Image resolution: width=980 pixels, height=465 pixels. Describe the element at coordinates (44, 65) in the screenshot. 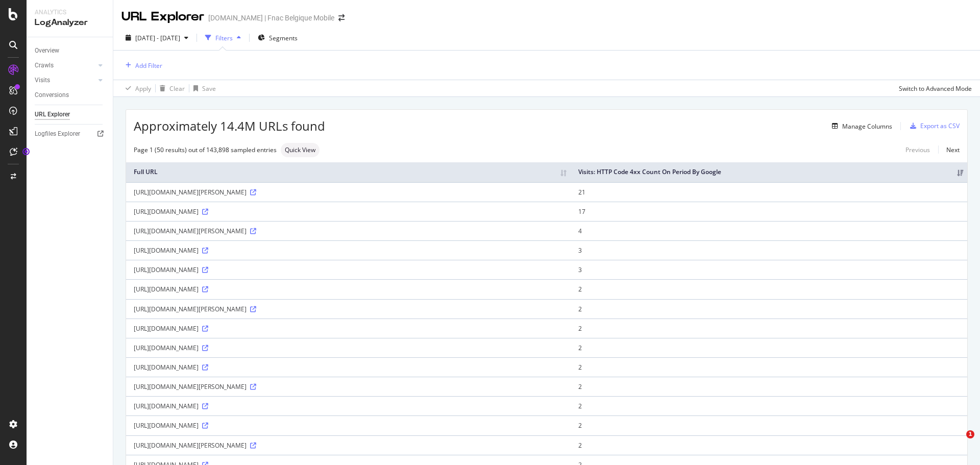

I see `div: Crawls` at that location.